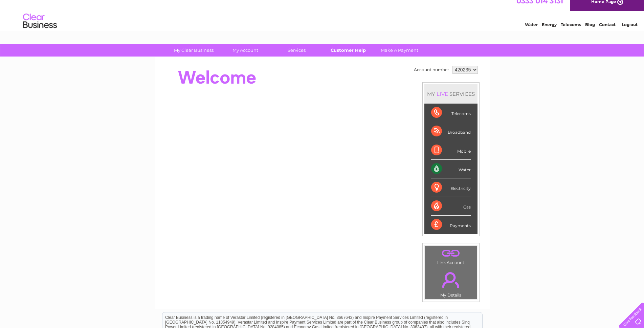  Describe the element at coordinates (451, 283) in the screenshot. I see `td: My Details` at that location.